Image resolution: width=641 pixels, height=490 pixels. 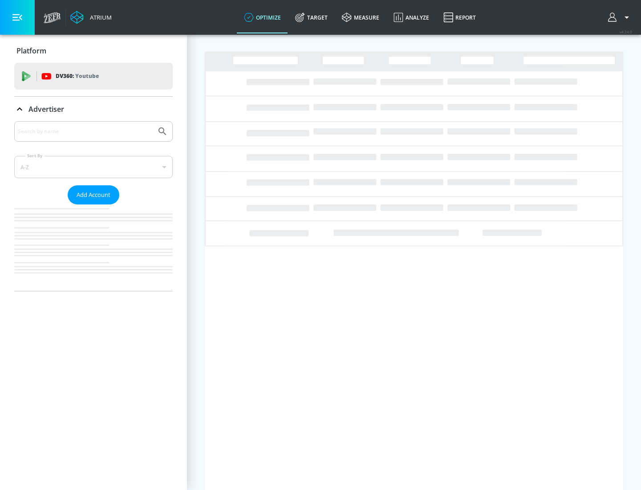 What do you see at coordinates (91, 17) in the screenshot?
I see `a: Atrium` at bounding box center [91, 17].